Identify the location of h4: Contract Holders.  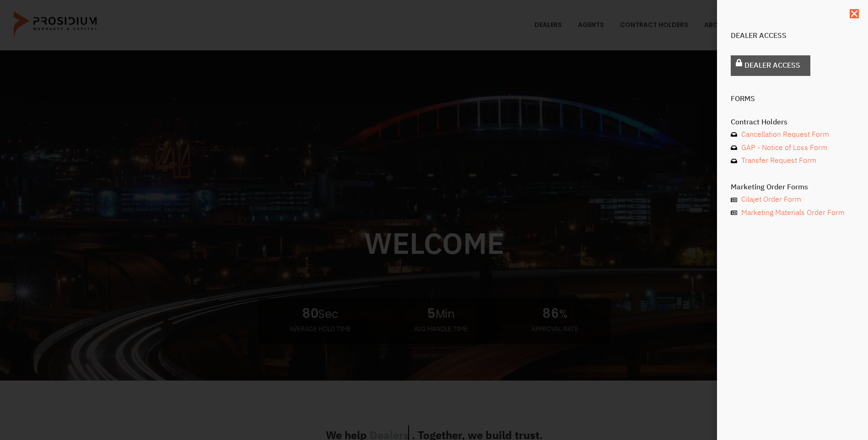
(792, 122).